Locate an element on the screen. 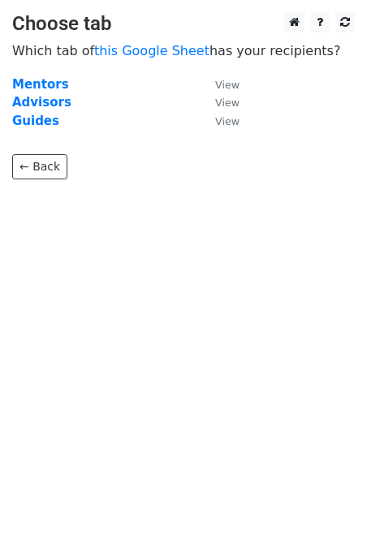 The width and height of the screenshot is (367, 547). a: Advisors is located at coordinates (41, 102).